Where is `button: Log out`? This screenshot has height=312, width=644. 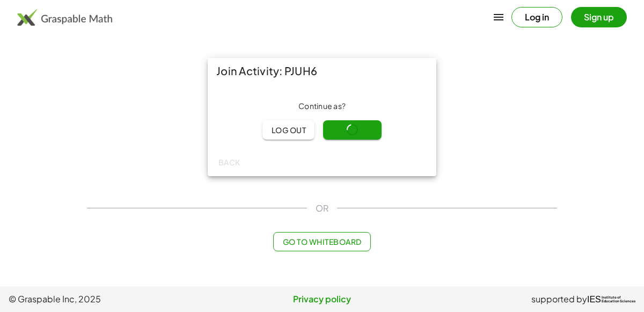
button: Log out is located at coordinates (288, 130).